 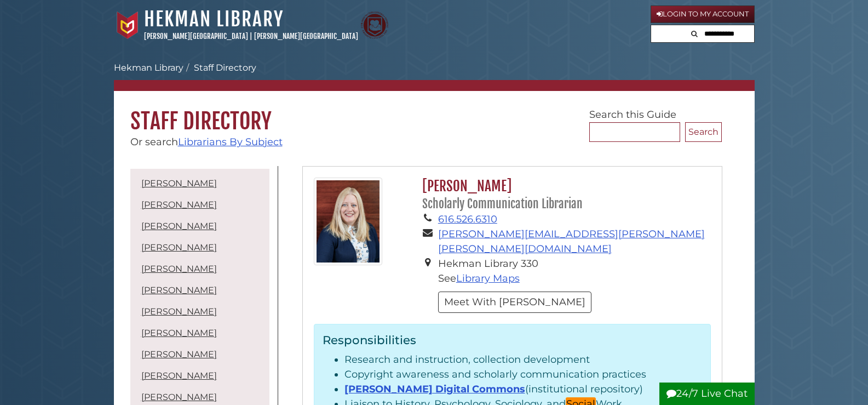 I want to click on i: Search, so click(x=694, y=33).